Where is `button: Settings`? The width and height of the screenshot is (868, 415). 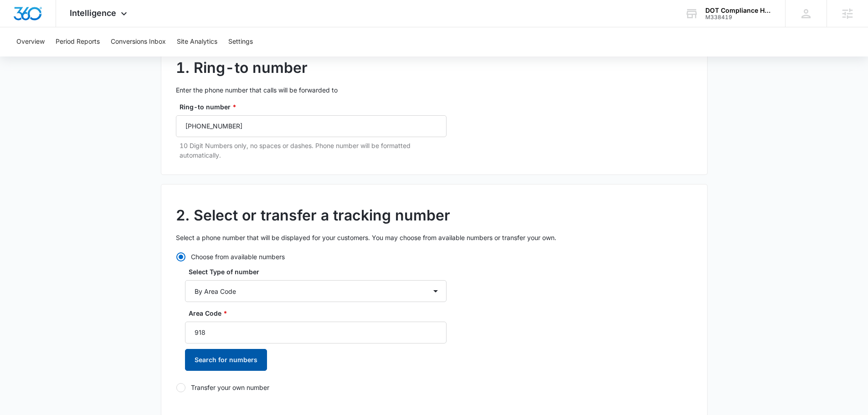 button: Settings is located at coordinates (240, 42).